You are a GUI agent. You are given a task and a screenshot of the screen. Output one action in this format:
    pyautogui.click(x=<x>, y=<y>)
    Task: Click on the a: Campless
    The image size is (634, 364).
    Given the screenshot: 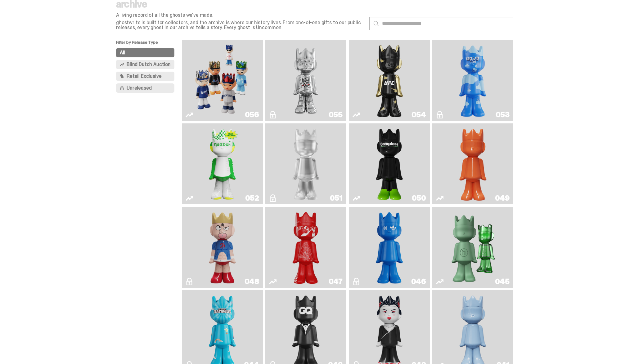 What is the action you would take?
    pyautogui.click(x=389, y=164)
    